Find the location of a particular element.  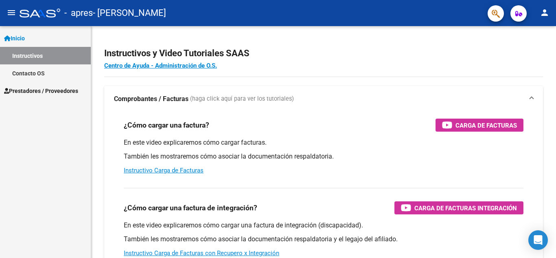

h3: ¿Cómo cargar una factura de integración? is located at coordinates (191, 208).